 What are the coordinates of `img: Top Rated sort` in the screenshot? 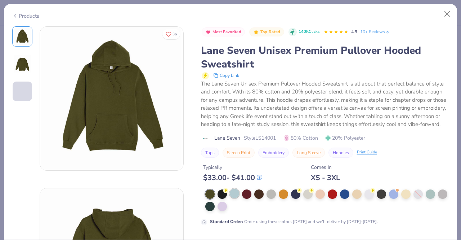 It's located at (256, 32).